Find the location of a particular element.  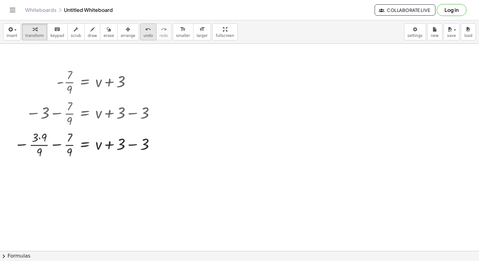

span: draw is located at coordinates (92, 36).